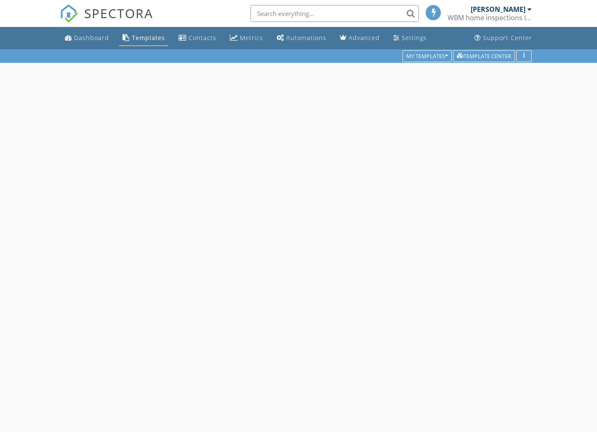  What do you see at coordinates (306, 37) in the screenshot?
I see `div: Automations` at bounding box center [306, 37].